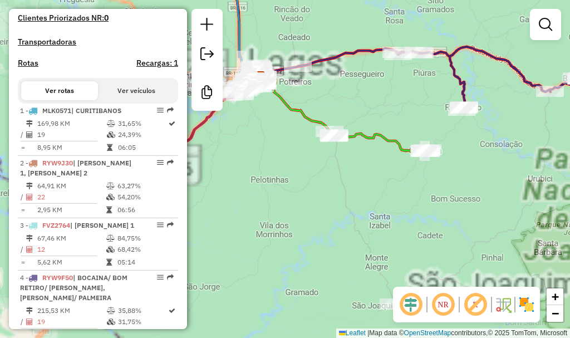  What do you see at coordinates (136, 91) in the screenshot?
I see `button: Ver veículos` at bounding box center [136, 91].